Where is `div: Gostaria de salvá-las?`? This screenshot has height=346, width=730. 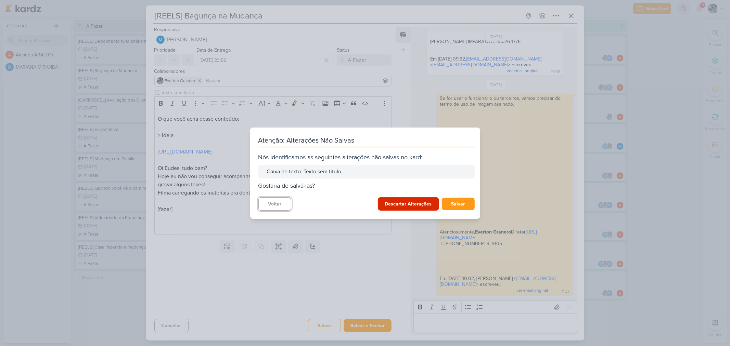
div: Gostaria de salvá-las? is located at coordinates (367, 186).